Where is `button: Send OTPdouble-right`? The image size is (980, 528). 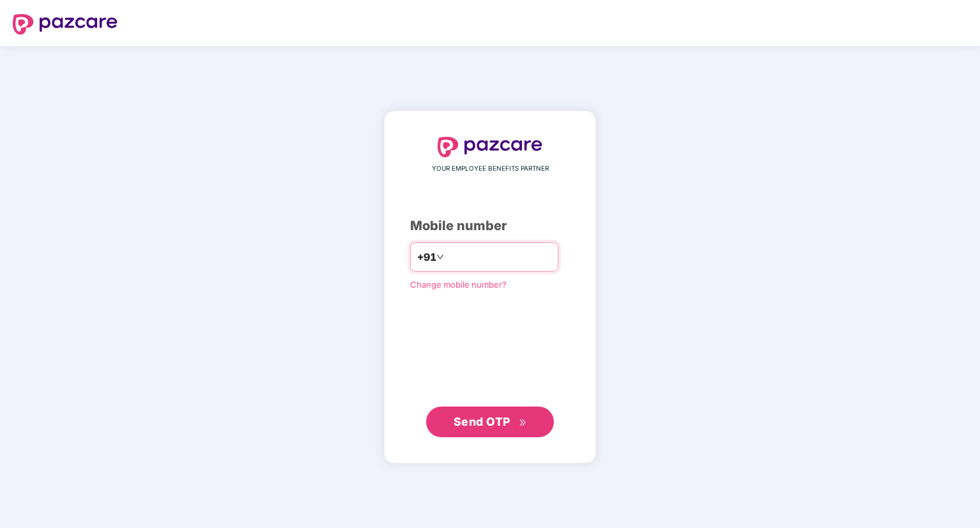 button: Send OTPdouble-right is located at coordinates (490, 422).